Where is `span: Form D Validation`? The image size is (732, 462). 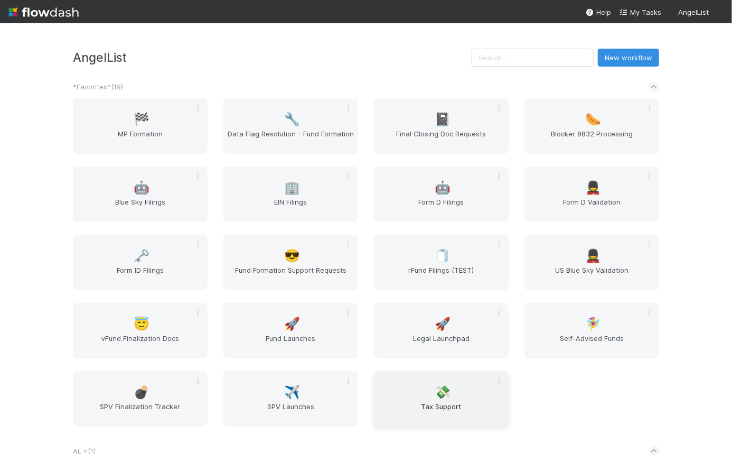 span: Form D Validation is located at coordinates (591, 207).